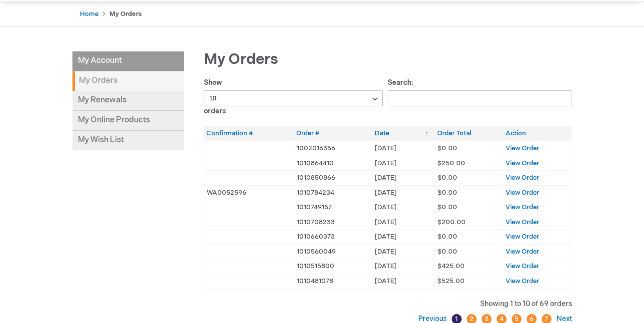 The height and width of the screenshot is (323, 644). I want to click on td: 1010515800, so click(333, 267).